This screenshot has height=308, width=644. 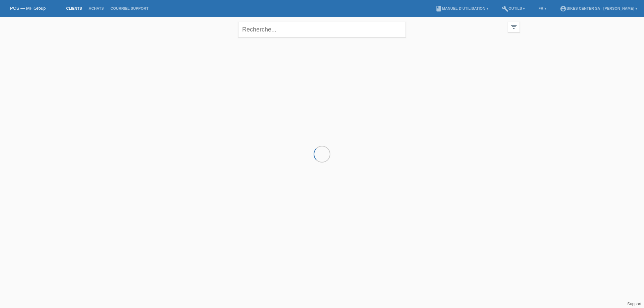 I want to click on a: bookManuel d’utilisation ▾, so click(x=462, y=8).